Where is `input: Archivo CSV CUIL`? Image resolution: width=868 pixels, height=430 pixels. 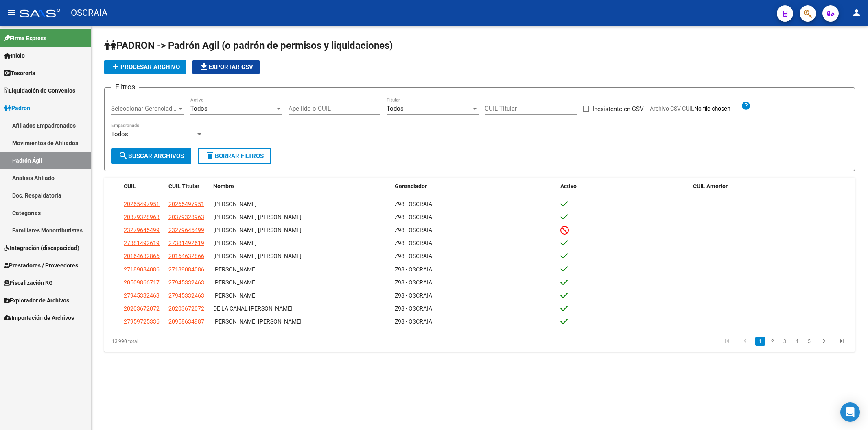 input: Archivo CSV CUIL is located at coordinates (717, 109).